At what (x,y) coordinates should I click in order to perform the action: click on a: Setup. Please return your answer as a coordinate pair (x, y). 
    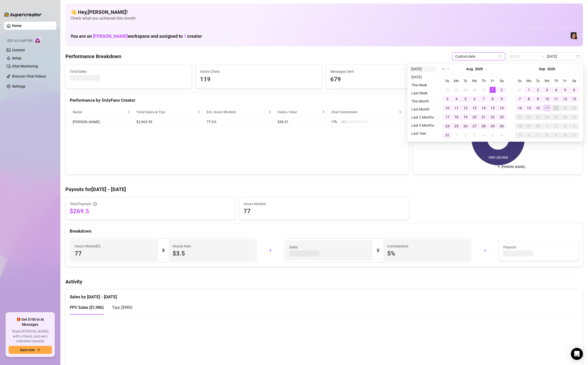
    Looking at the image, I should click on (16, 58).